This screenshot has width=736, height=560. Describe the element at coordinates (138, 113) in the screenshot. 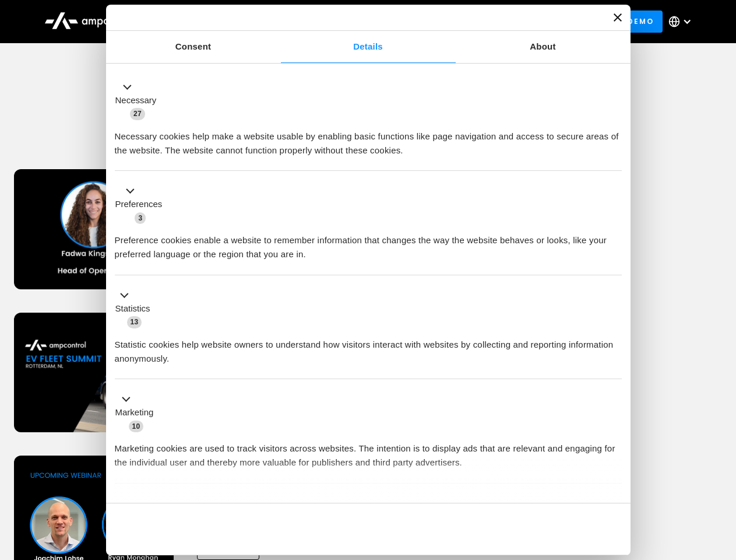

I see `span: 27` at that location.